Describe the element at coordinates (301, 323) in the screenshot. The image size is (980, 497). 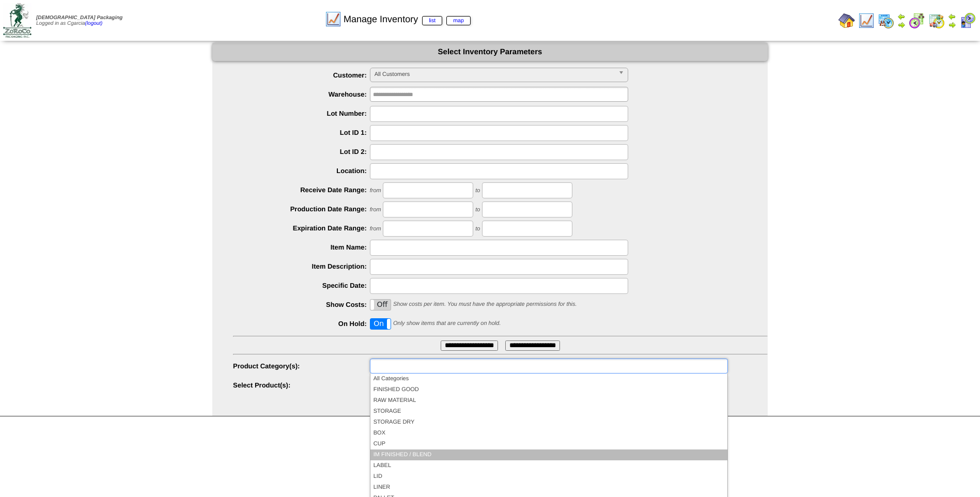
I see `label: On Hold:` at that location.